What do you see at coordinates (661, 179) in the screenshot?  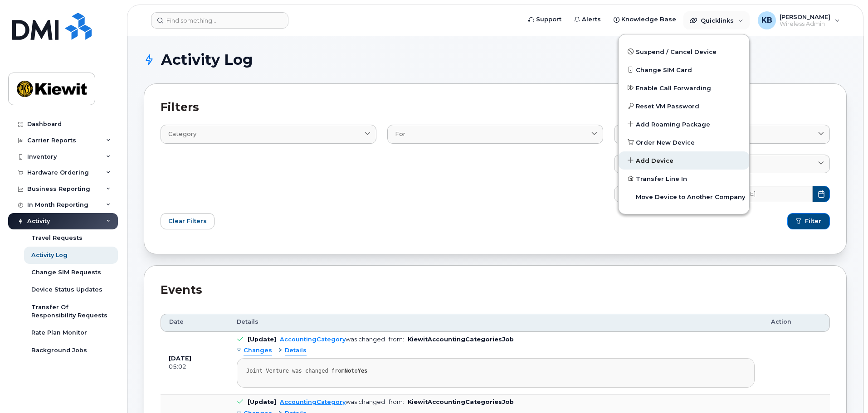 I see `span: Transfer Line In` at bounding box center [661, 179].